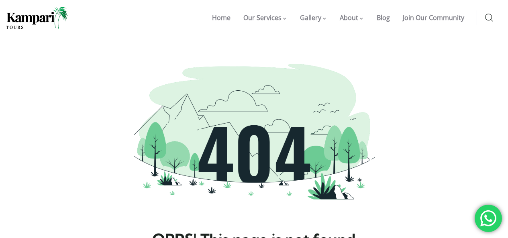  Describe the element at coordinates (310, 18) in the screenshot. I see `span: Gallery` at that location.